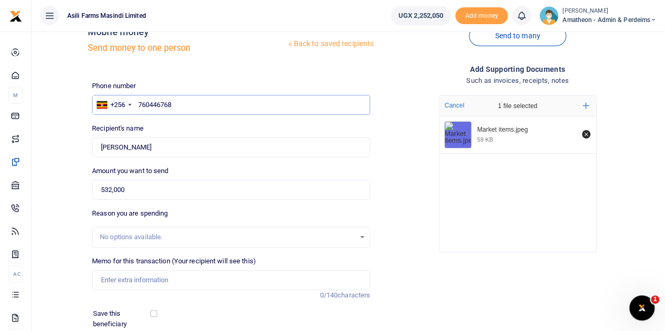  Describe the element at coordinates (420, 16) in the screenshot. I see `li: Wallet ballance` at that location.